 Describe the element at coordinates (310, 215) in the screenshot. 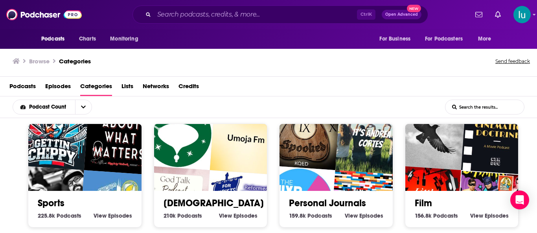

I see `a: 159.8k Personal Journals Podcasts` at that location.